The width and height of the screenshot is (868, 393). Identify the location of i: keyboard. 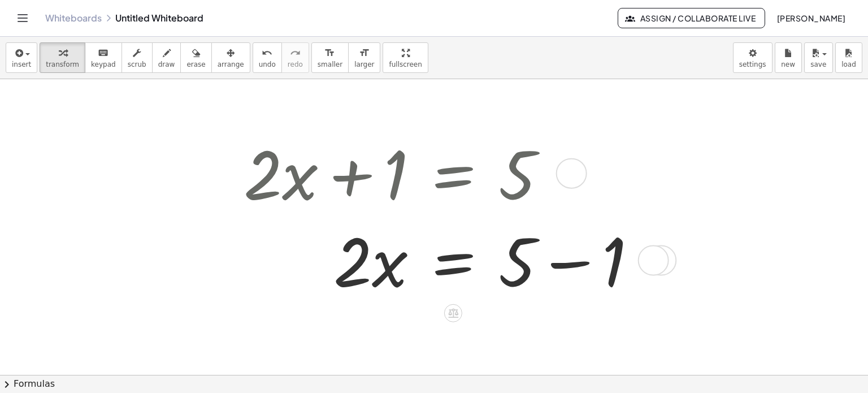
(103, 53).